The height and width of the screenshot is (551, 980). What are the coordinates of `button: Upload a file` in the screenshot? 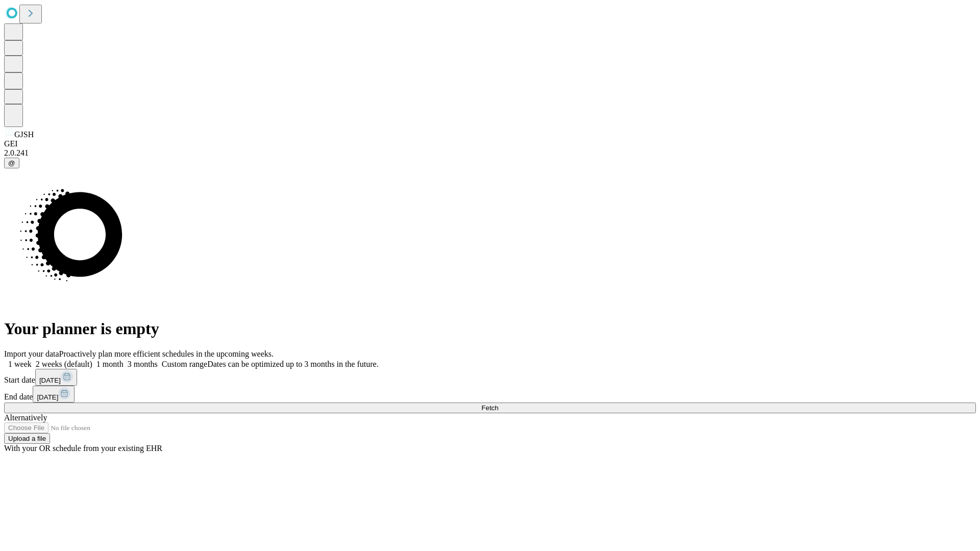 It's located at (27, 438).